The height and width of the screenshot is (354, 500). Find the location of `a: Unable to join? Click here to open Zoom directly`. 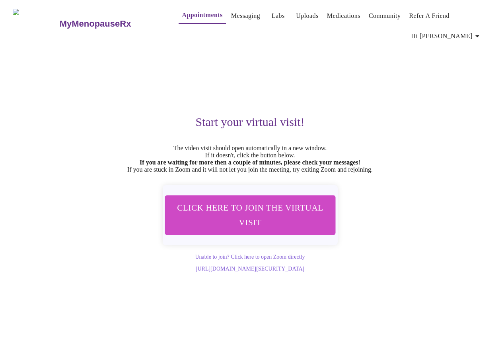

a: Unable to join? Click here to open Zoom directly is located at coordinates (250, 257).